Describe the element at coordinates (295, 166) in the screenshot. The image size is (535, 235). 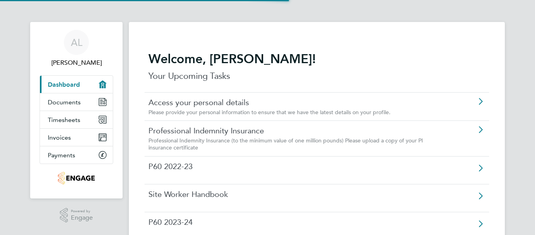
I see `a: P60 2022-23` at that location.